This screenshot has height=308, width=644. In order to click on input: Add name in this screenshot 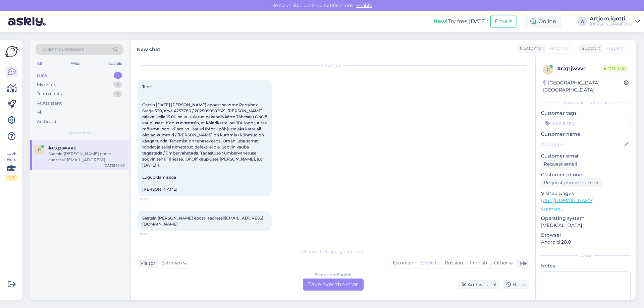, I will do `click(582, 145)`.